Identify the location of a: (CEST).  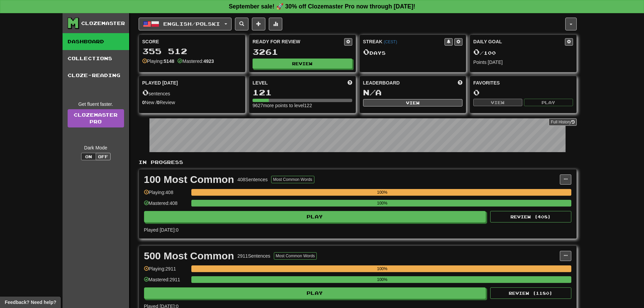
(391, 42).